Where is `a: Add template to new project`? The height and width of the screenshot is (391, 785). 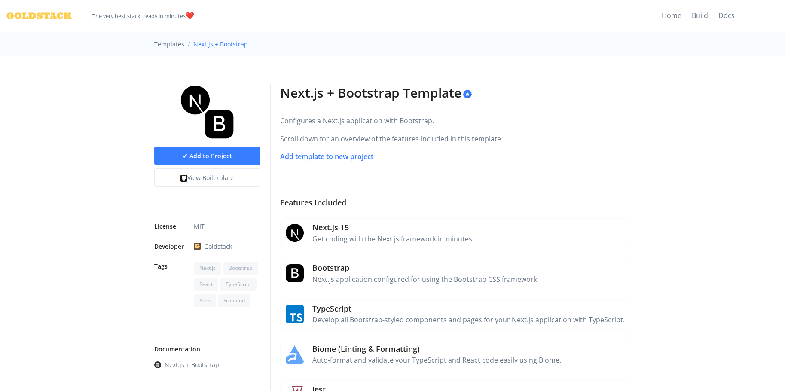 a: Add template to new project is located at coordinates (327, 156).